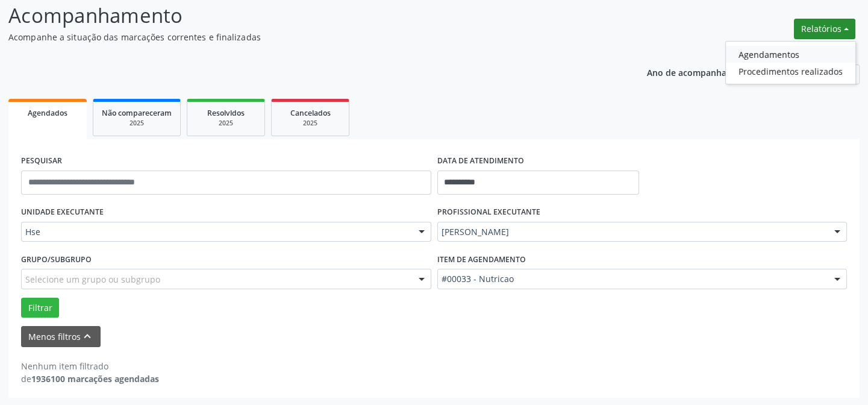 This screenshot has width=868, height=405. What do you see at coordinates (56, 259) in the screenshot?
I see `label: Grupo/Subgrupo` at bounding box center [56, 259].